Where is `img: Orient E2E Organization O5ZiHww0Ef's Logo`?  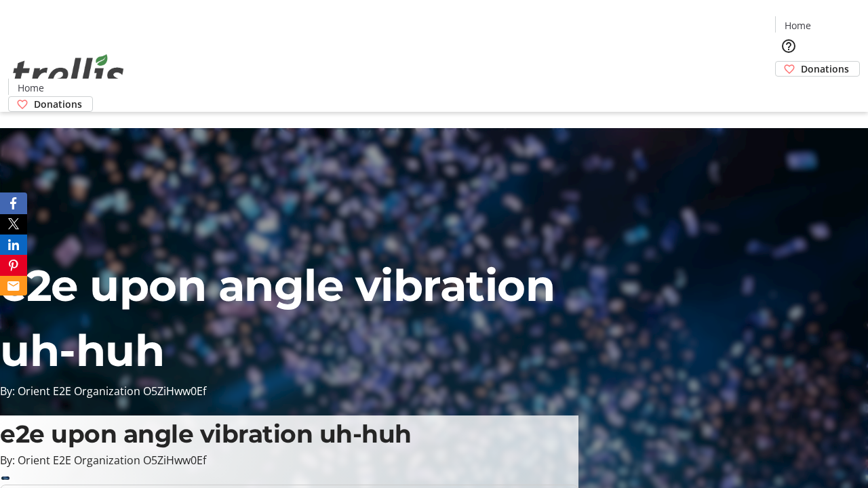 img: Orient E2E Organization O5ZiHww0Ef's Logo is located at coordinates (69, 73).